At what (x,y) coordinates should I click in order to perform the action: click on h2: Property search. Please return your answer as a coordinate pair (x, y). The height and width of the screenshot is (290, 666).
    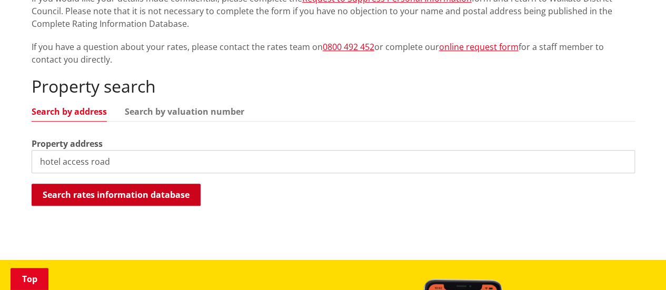
    Looking at the image, I should click on (333, 86).